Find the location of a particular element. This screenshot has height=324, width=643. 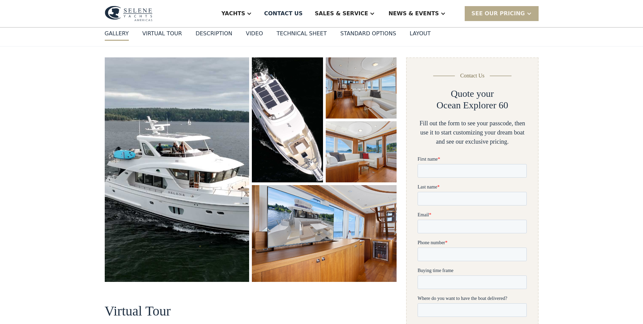

strong: Yes, I'd like to receive SMS updates. is located at coordinates (44, 278).